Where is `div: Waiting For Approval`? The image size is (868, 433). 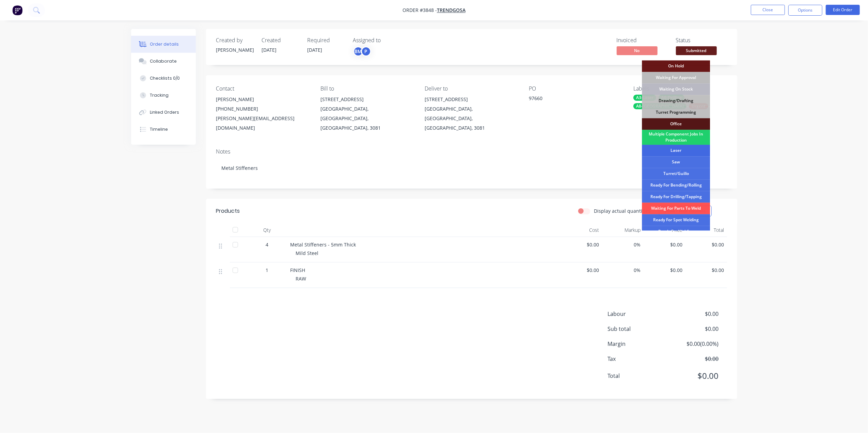 div: Waiting For Approval is located at coordinates (676, 78).